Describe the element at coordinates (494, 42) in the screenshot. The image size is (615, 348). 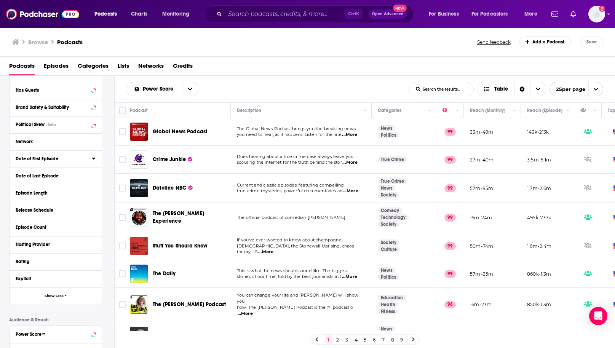
I see `button: Send feedback` at that location.